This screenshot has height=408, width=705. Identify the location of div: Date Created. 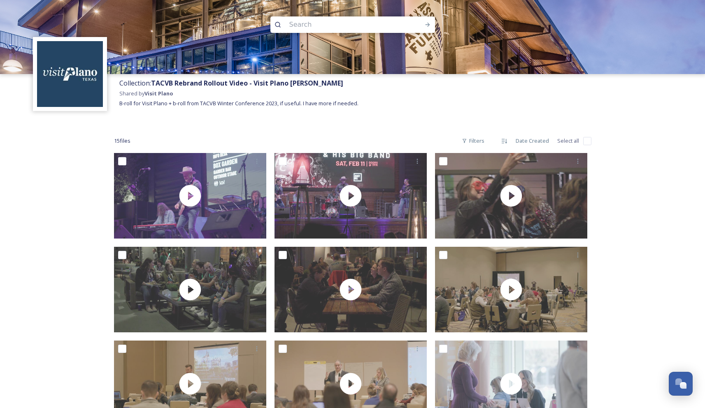
(532, 141).